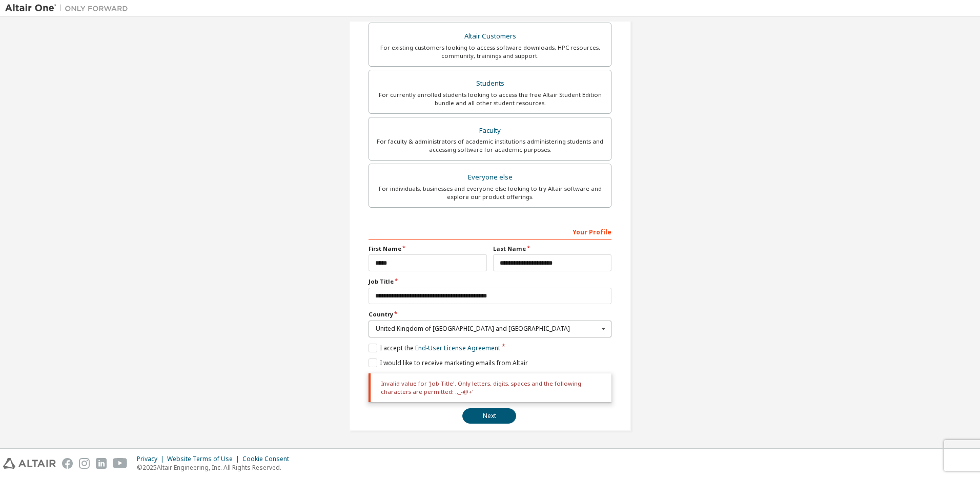  Describe the element at coordinates (69, 9) in the screenshot. I see `img: Altair One` at that location.